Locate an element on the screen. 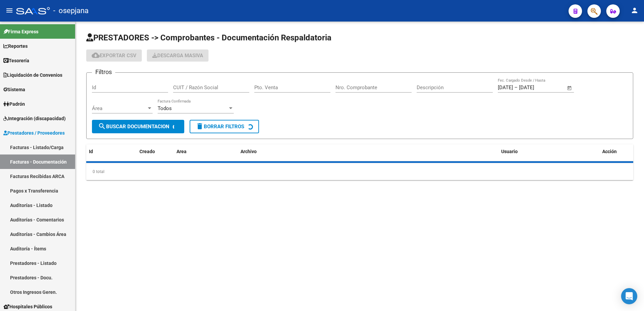 The height and width of the screenshot is (311, 644). mat-icon: menu is located at coordinates (9, 10).